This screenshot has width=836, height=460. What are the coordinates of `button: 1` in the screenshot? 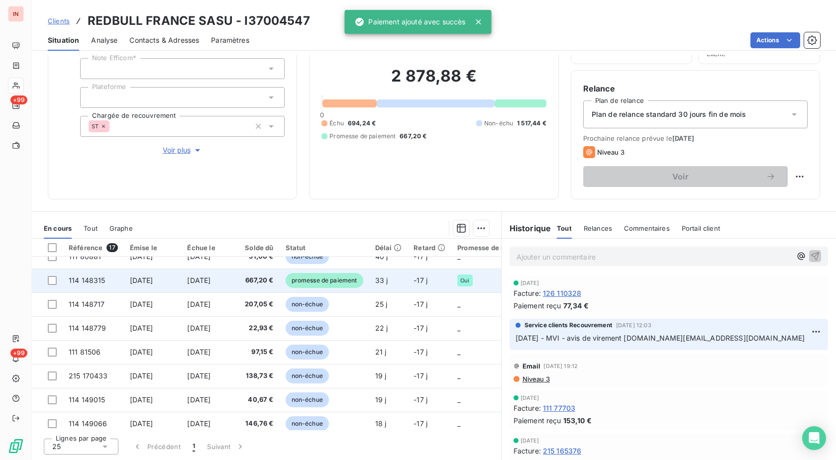 It's located at (193, 447).